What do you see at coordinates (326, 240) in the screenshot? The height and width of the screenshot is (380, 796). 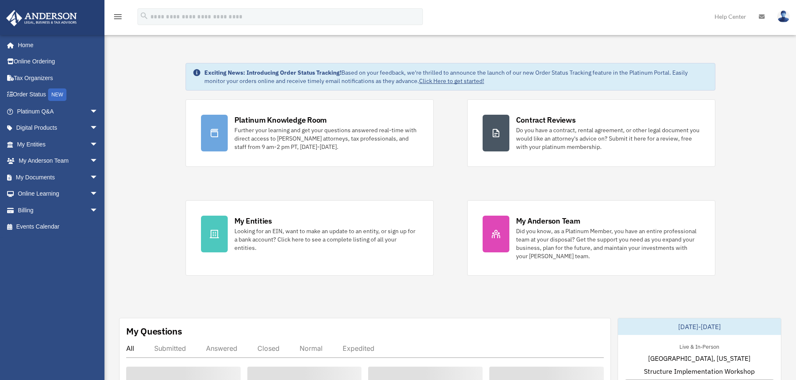 I see `div: Looking for an EIN, want to make an update to an entity, or sign up for a bank account? Click her...` at bounding box center [326, 240].